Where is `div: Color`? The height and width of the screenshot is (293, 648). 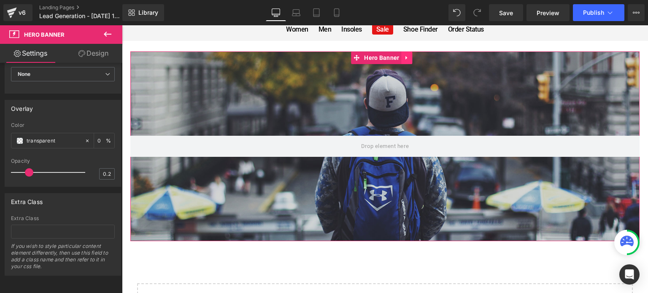 div: Color is located at coordinates (63, 125).